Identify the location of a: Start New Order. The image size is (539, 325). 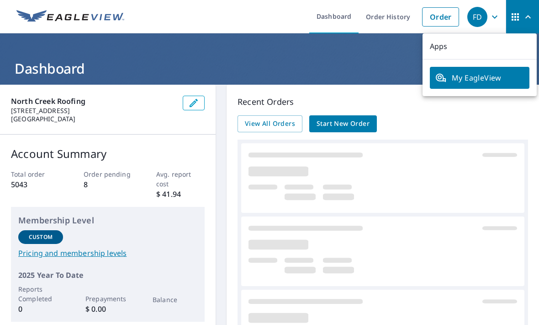
(343, 123).